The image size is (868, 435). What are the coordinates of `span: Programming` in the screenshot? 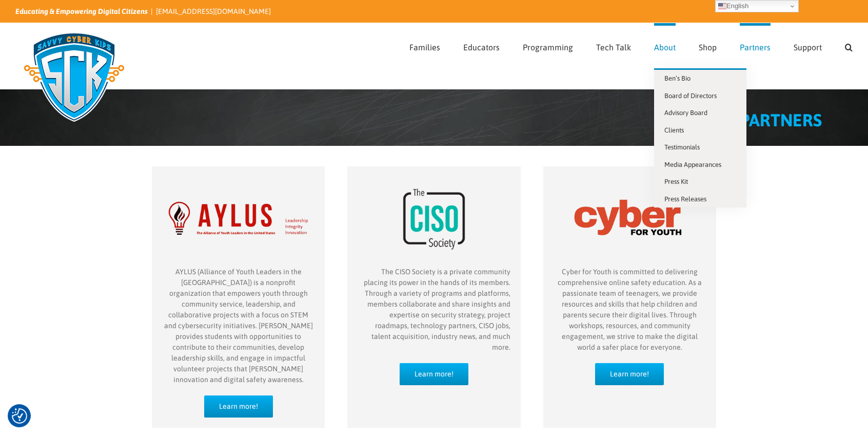 It's located at (548, 48).